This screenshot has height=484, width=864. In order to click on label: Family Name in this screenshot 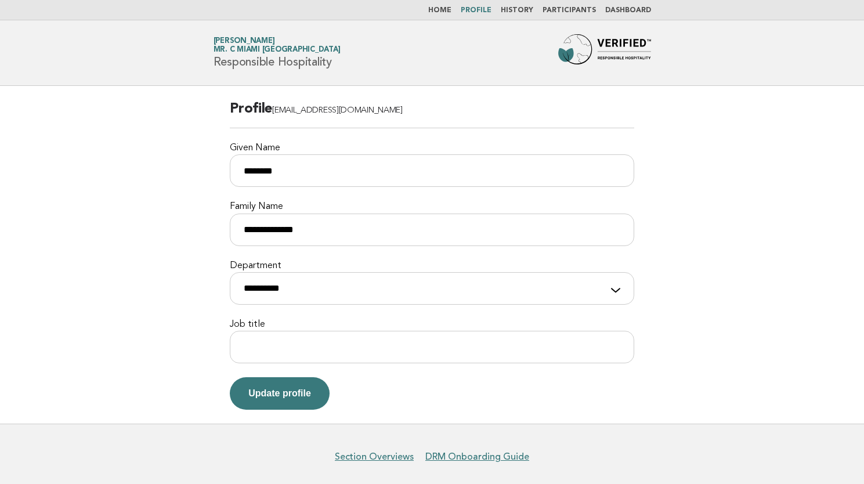, I will do `click(432, 207)`.